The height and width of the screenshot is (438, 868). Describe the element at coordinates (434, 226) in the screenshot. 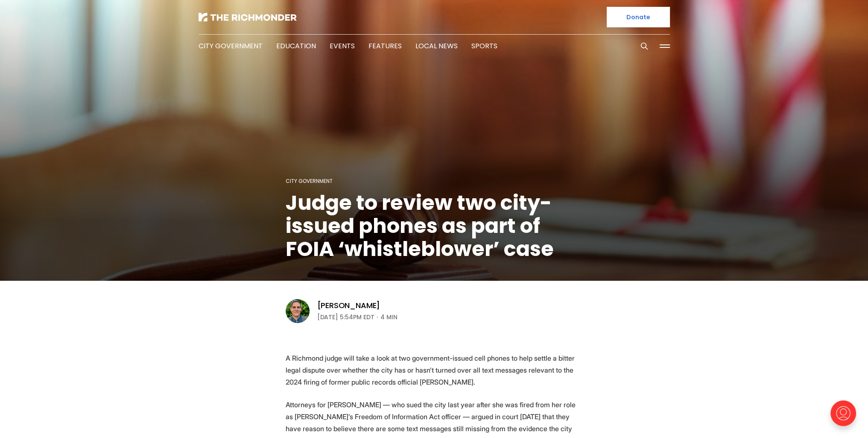

I see `h1: Judge to review two city-issued phones as part of FOIA ‘whistleblower’ case` at that location.